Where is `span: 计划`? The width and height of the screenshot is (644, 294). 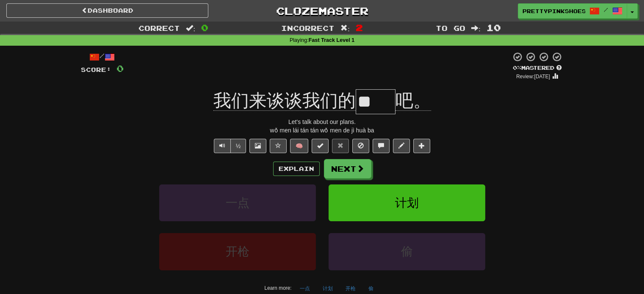 span: 计划 is located at coordinates (407, 203).